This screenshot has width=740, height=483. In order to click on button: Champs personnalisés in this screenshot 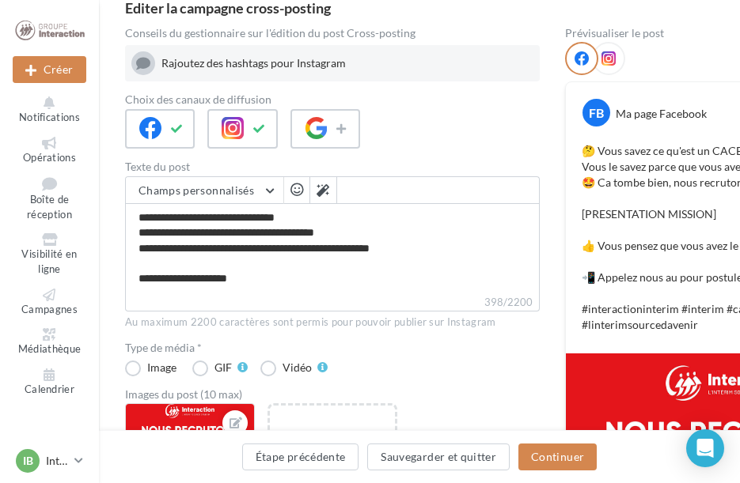, I will do `click(204, 191)`.